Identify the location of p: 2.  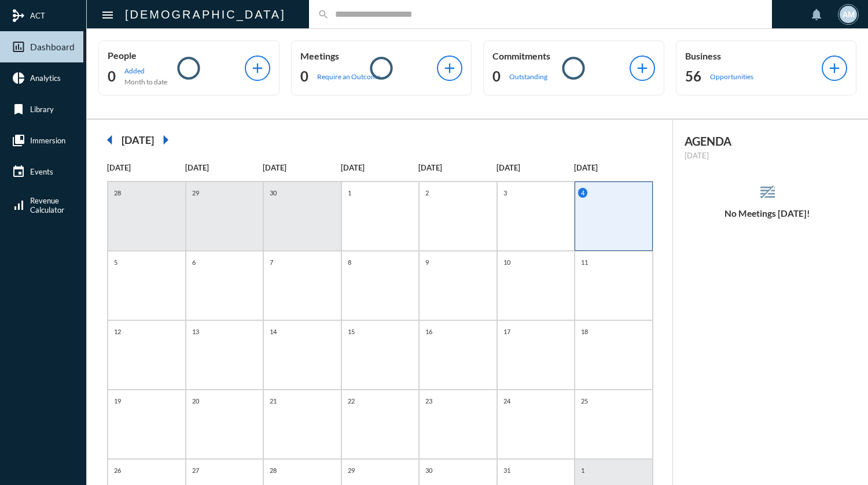
(427, 192).